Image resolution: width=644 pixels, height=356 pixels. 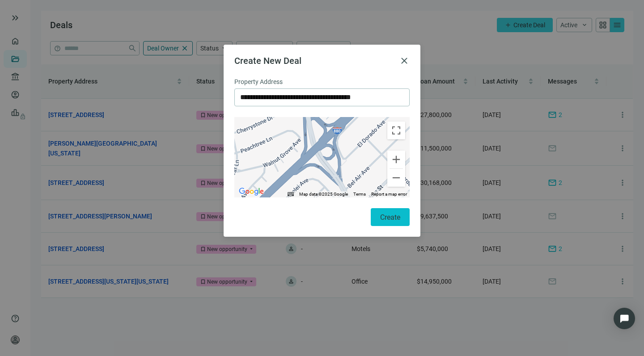 I want to click on button: Zoom in, so click(x=396, y=160).